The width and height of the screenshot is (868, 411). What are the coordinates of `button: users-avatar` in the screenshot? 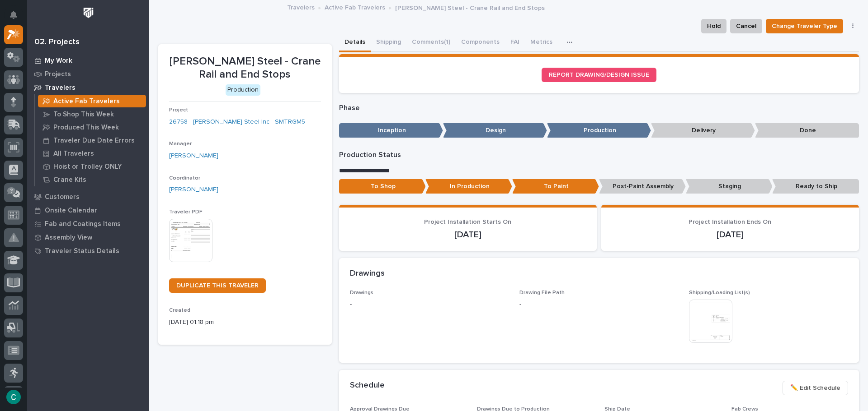 It's located at (14, 397).